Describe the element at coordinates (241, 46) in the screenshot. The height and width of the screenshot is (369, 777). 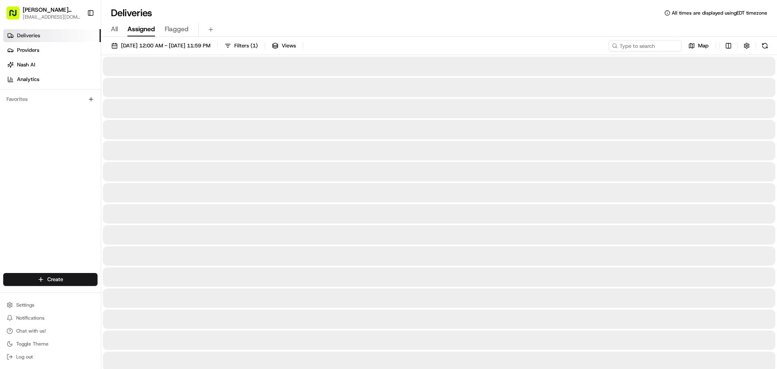
I see `button: Filters(1)` at that location.